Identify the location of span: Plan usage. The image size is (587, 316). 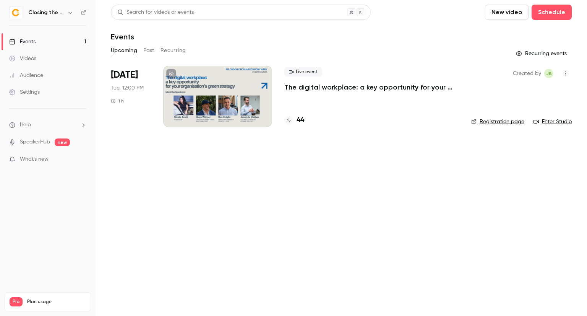
(57, 302).